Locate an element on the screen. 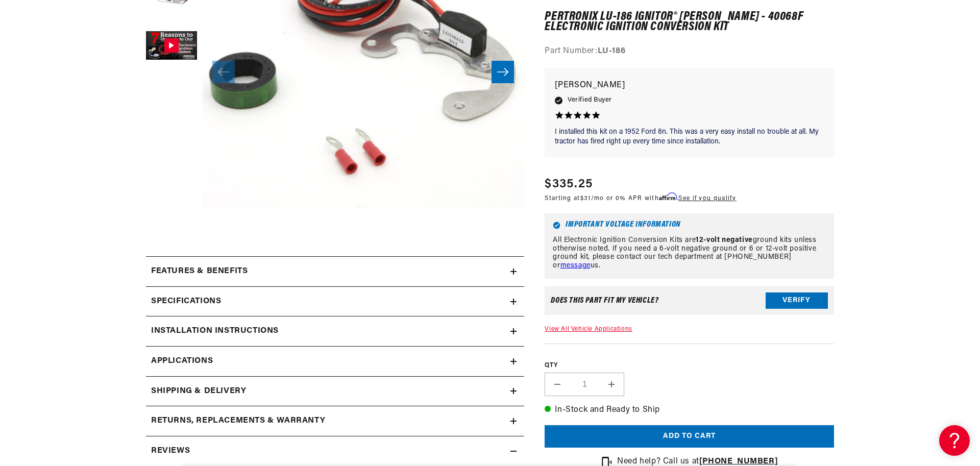  span: Verified Buyer is located at coordinates (589, 100).